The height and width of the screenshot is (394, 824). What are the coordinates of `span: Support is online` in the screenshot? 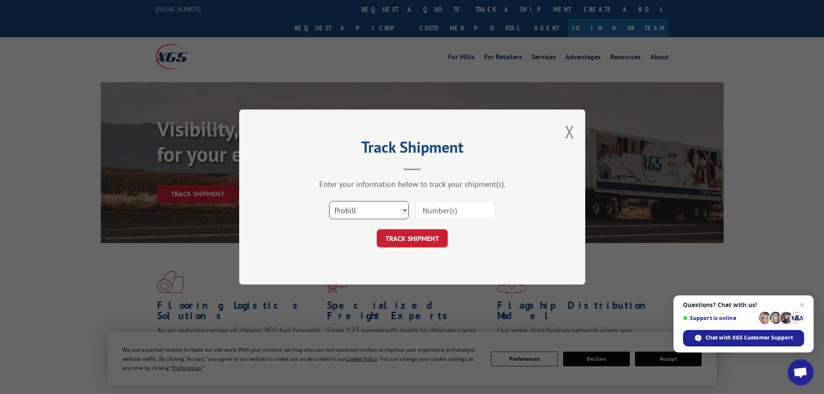 It's located at (719, 318).